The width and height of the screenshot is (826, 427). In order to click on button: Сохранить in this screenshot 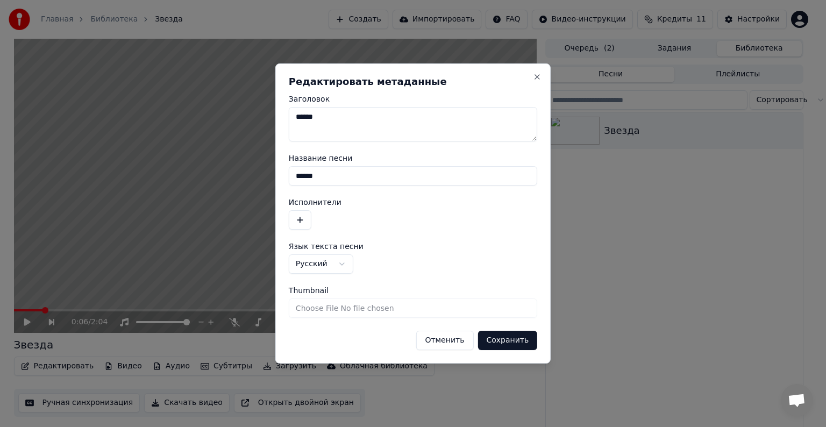, I will do `click(507, 340)`.